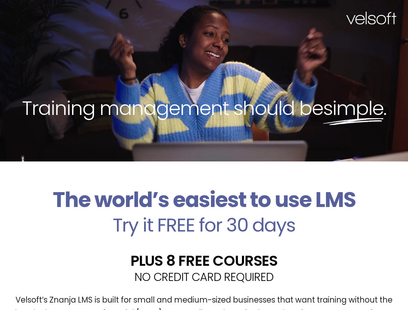 The width and height of the screenshot is (408, 310). I want to click on h2: Training management should be ., so click(204, 108).